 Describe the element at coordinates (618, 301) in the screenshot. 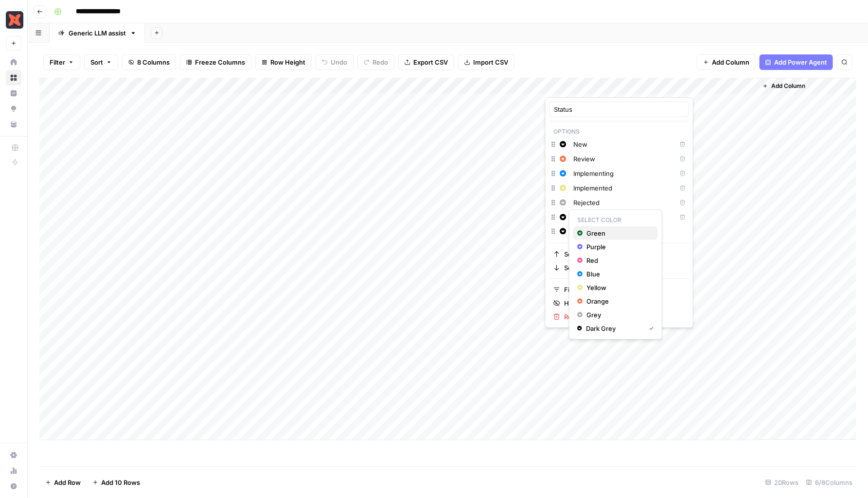

I see `span: Orange` at that location.